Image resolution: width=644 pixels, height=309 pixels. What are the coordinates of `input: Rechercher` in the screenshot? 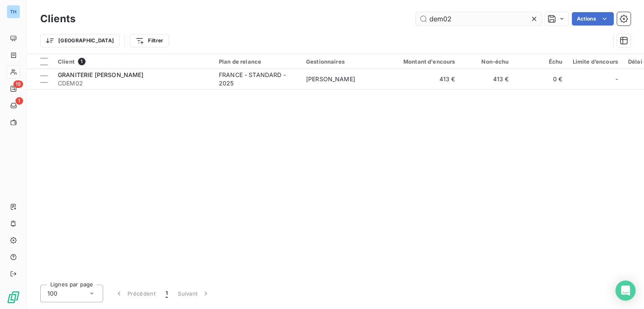 It's located at (479, 19).